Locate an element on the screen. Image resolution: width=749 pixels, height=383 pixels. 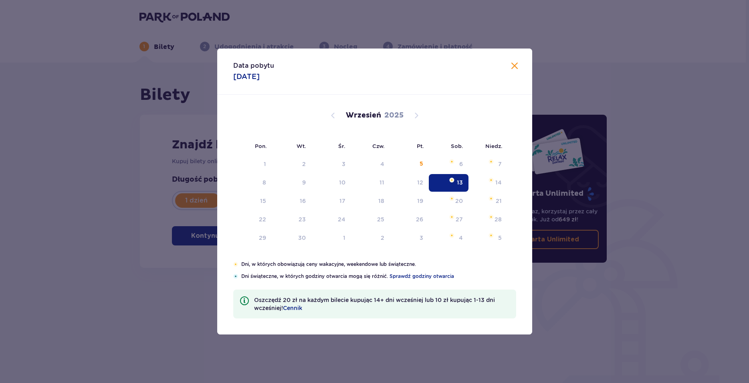
td: niedziela, 28 września 2025 is located at coordinates (488, 220).